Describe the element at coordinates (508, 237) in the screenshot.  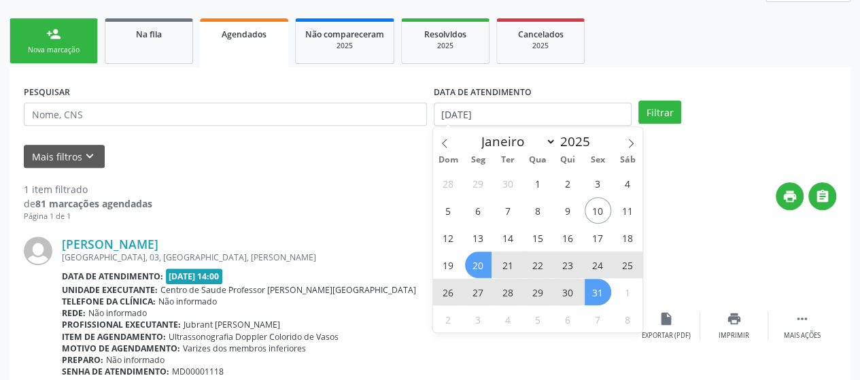
I see `span: Outubro 14, 2025` at that location.